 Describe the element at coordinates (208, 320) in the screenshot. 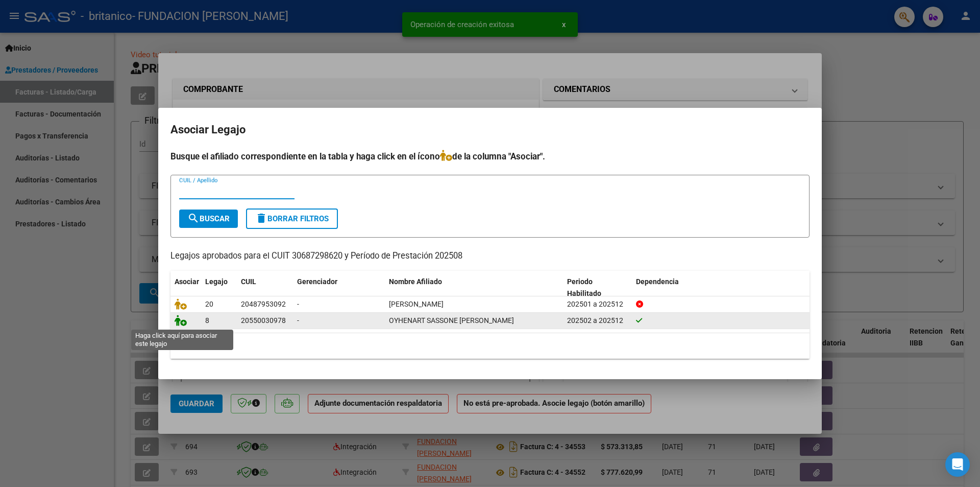

I see `span: 8` at that location.